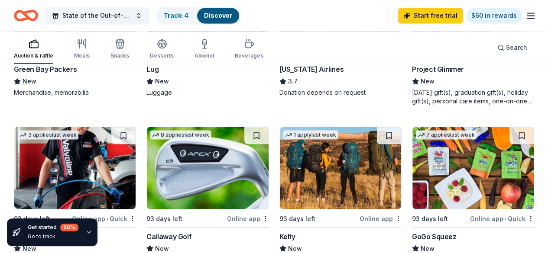  What do you see at coordinates (69, 228) in the screenshot?
I see `div: 60 %` at bounding box center [69, 228].